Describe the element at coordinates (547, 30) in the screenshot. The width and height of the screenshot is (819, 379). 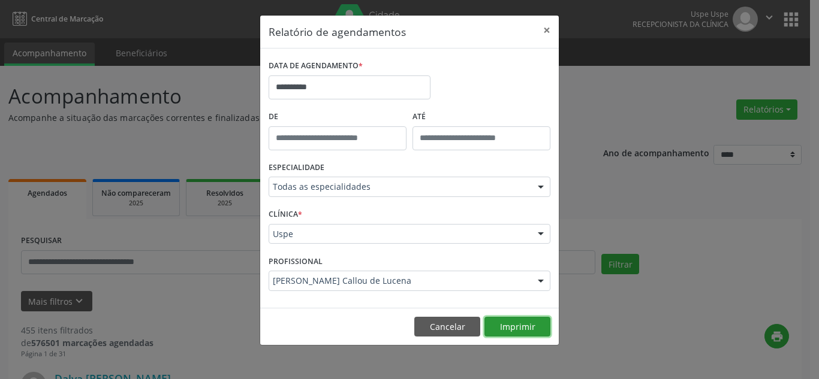
I see `button: Close` at that location.